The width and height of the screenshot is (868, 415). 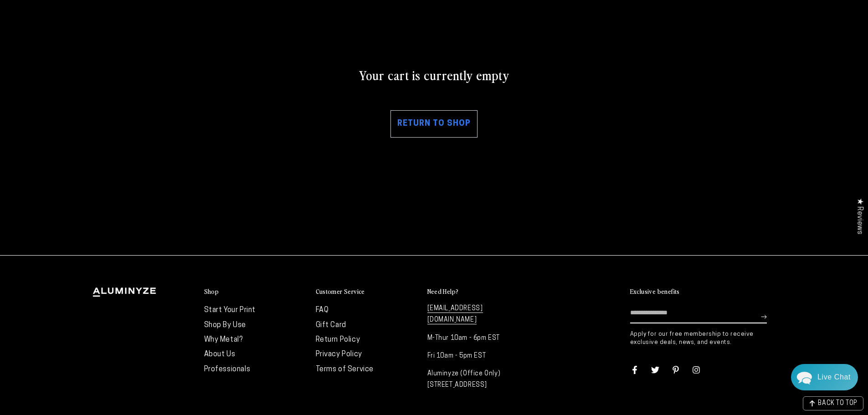 What do you see at coordinates (763, 316) in the screenshot?
I see `button: Subscribe` at bounding box center [763, 316].